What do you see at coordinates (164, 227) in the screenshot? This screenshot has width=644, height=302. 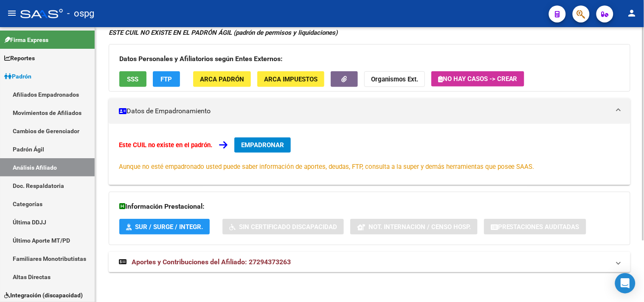 I see `button: SUR / SURGE / INTEGR.` at bounding box center [164, 227].